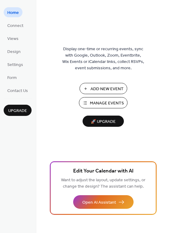  I want to click on span: Want to adjust the layout, update settings, or change the design? The assistant can help., so click(103, 183).